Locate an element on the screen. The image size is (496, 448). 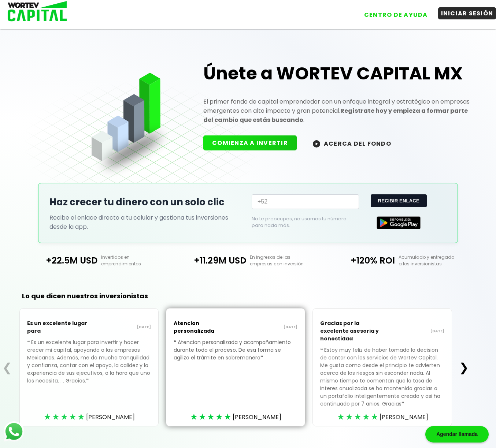
div: Agendar llamada is located at coordinates (457, 434).